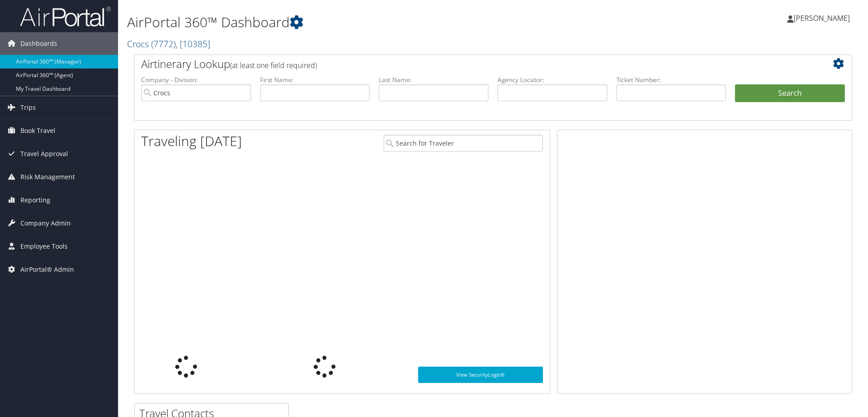  I want to click on label: Company - Division:, so click(196, 80).